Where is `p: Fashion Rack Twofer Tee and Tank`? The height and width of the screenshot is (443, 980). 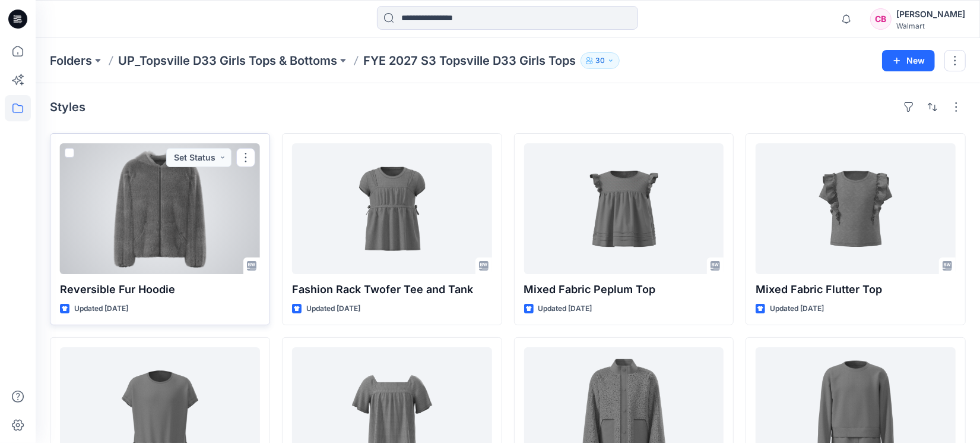
p: Fashion Rack Twofer Tee and Tank is located at coordinates (392, 290).